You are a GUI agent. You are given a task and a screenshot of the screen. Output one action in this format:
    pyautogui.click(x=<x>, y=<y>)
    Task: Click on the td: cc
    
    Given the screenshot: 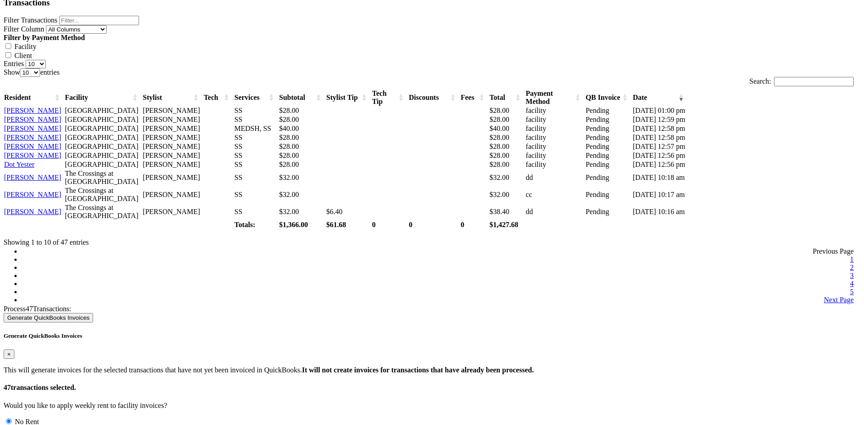 What is the action you would take?
    pyautogui.click(x=555, y=195)
    